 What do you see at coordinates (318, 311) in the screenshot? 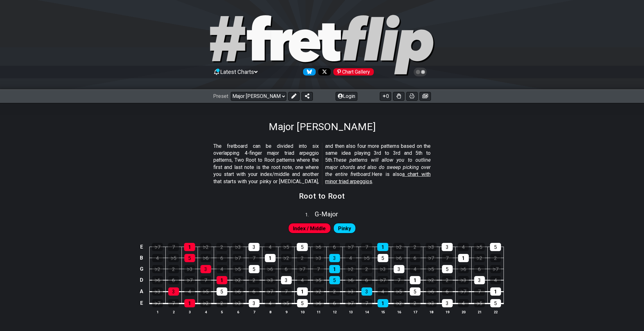
I see `th: 11` at bounding box center [318, 311].